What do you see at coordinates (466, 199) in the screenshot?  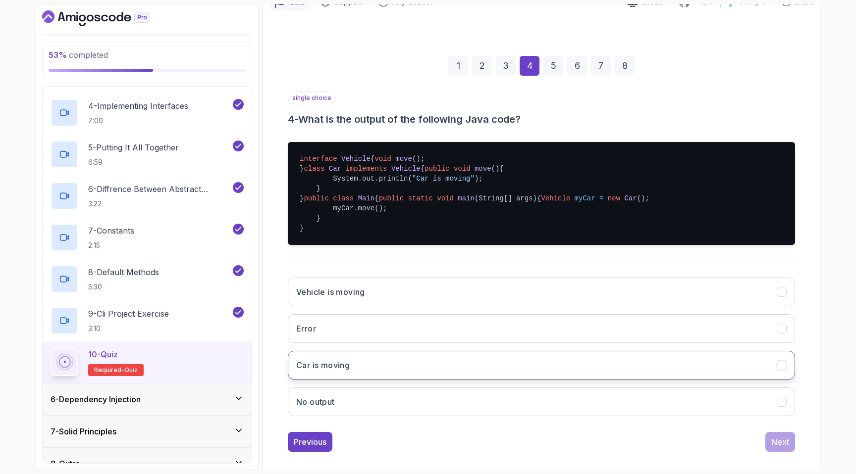 I see `span: main` at bounding box center [466, 199].